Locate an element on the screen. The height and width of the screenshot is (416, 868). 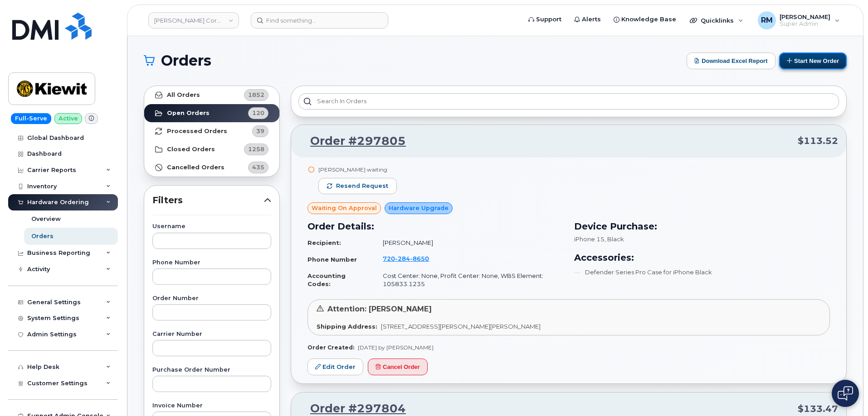
span: 8650 is located at coordinates (419, 258).